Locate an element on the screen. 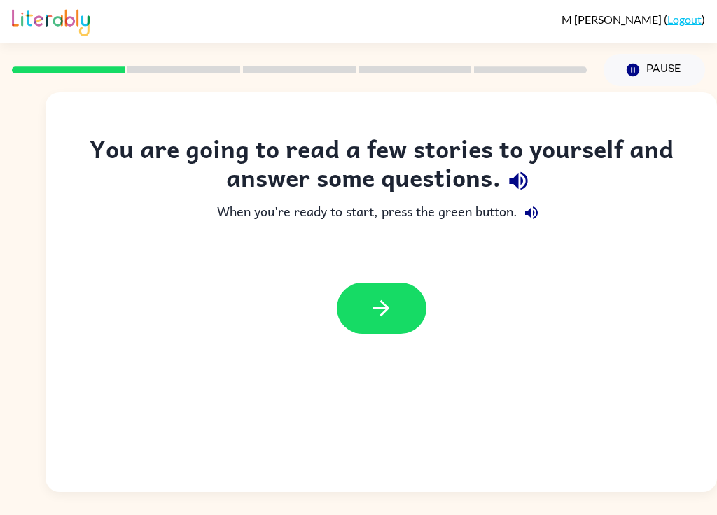  div: You are going to read a few stories to yourself and answer some questions. is located at coordinates (381, 167).